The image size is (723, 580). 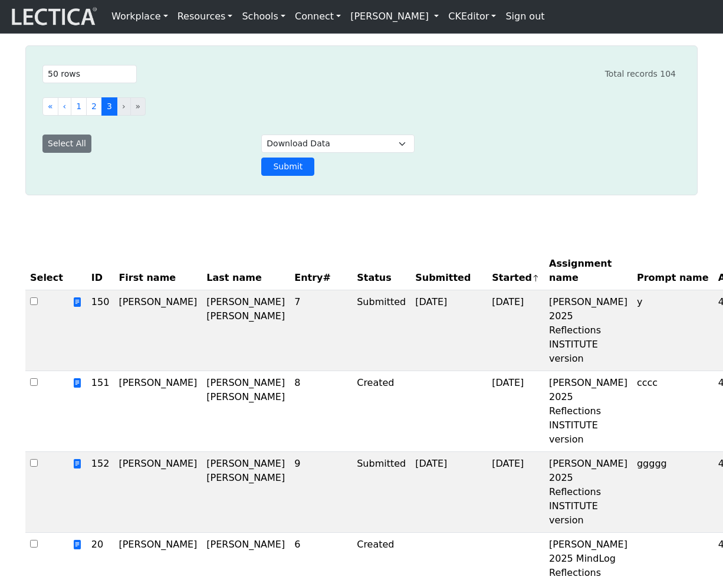 I want to click on button: Go to previous page, so click(x=65, y=106).